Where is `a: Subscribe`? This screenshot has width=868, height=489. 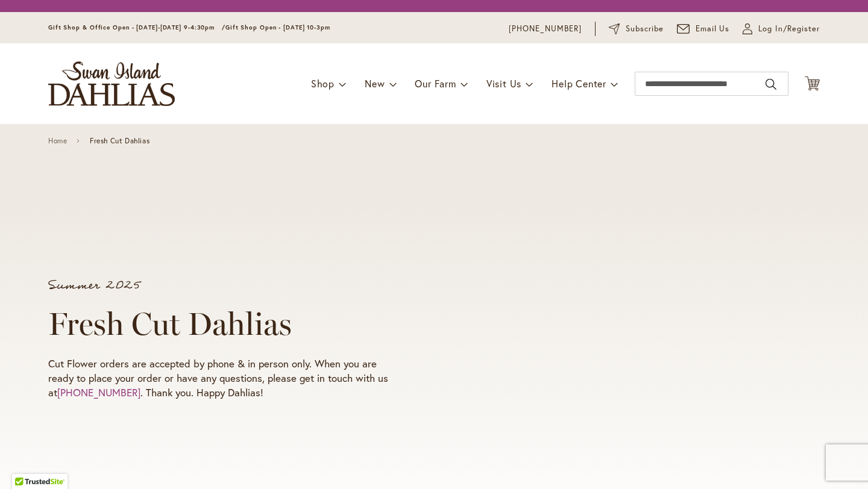 a: Subscribe is located at coordinates (636, 29).